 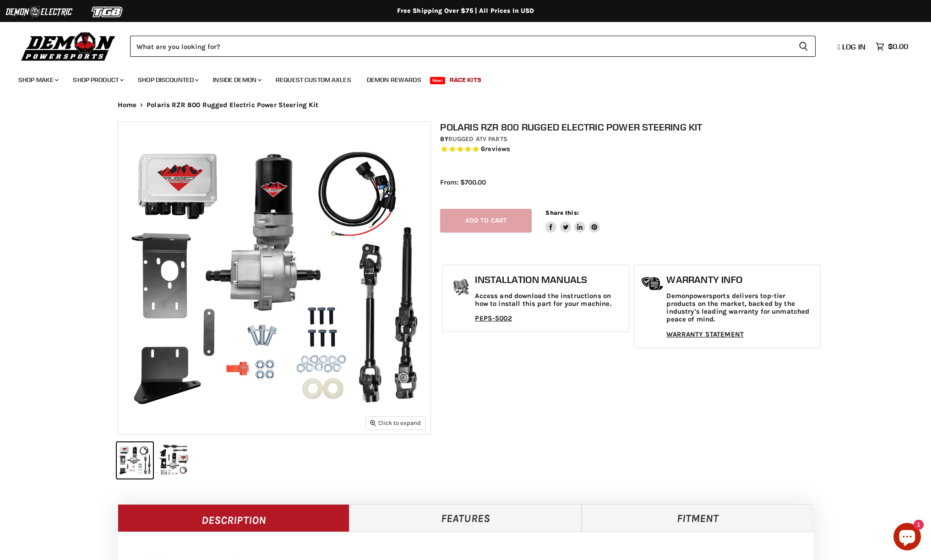 I want to click on span: $0.00, so click(x=897, y=47).